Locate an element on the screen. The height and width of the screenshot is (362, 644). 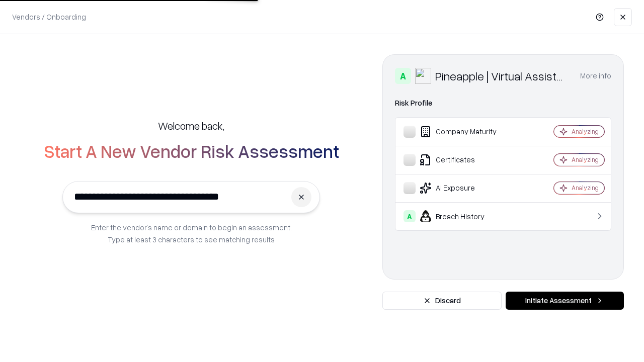
h5: Welcome back, is located at coordinates (191, 125).